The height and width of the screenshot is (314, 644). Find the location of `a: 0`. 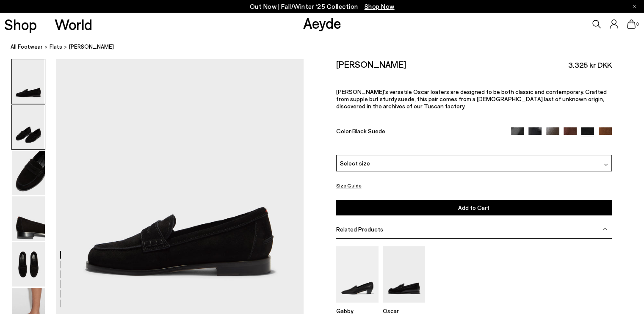

a: 0 is located at coordinates (631, 24).